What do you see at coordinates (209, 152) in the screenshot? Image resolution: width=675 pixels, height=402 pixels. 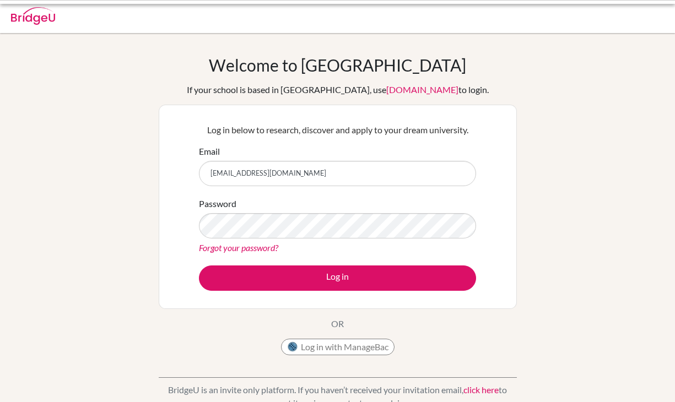 I see `label: Email` at bounding box center [209, 152].